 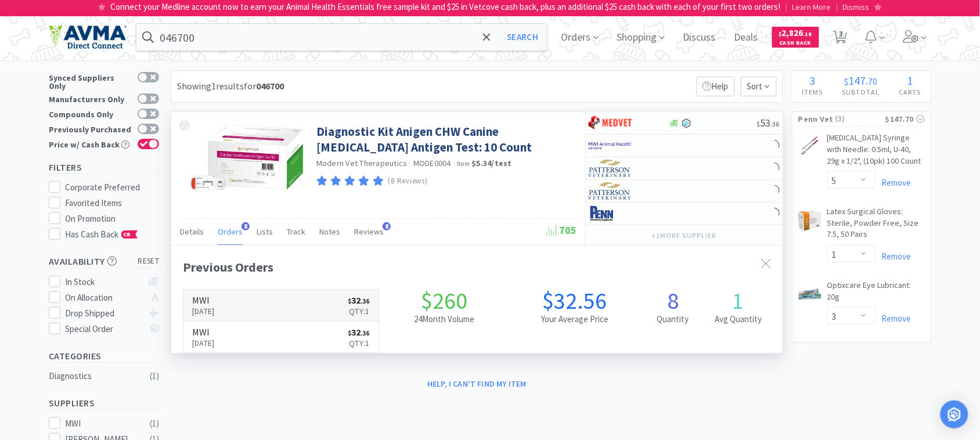 What do you see at coordinates (700, 38) in the screenshot?
I see `a: Discuss` at bounding box center [700, 38].